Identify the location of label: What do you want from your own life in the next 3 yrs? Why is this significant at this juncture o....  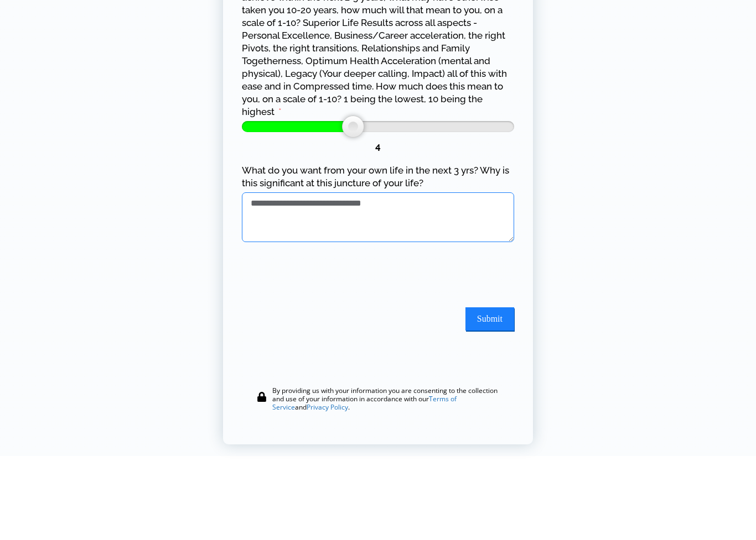
(378, 177).